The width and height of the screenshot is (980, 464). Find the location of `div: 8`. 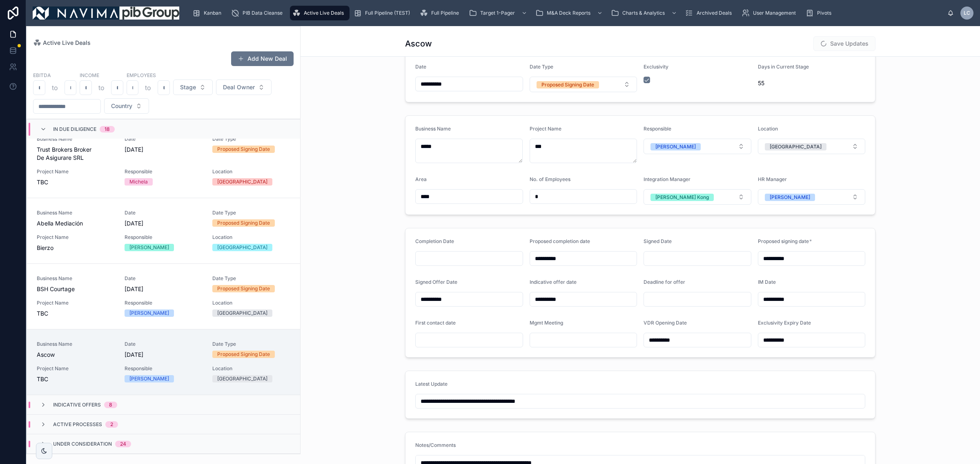

div: 8 is located at coordinates (111, 405).